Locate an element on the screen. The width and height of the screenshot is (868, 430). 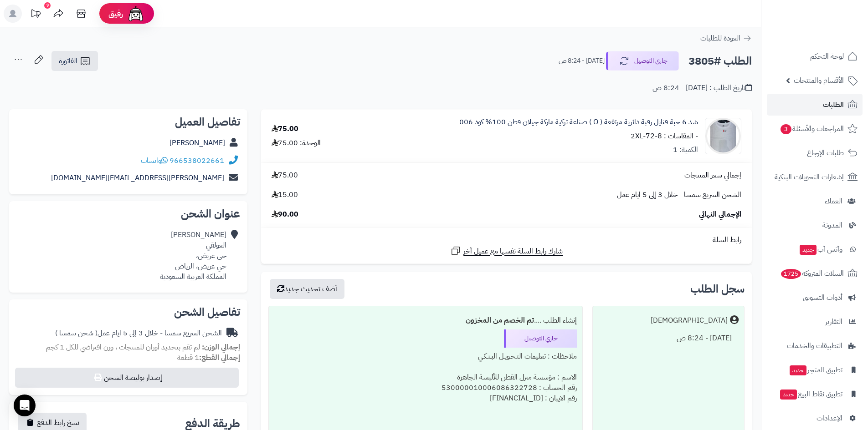
h2: الطلب #3805 is located at coordinates (720, 61).